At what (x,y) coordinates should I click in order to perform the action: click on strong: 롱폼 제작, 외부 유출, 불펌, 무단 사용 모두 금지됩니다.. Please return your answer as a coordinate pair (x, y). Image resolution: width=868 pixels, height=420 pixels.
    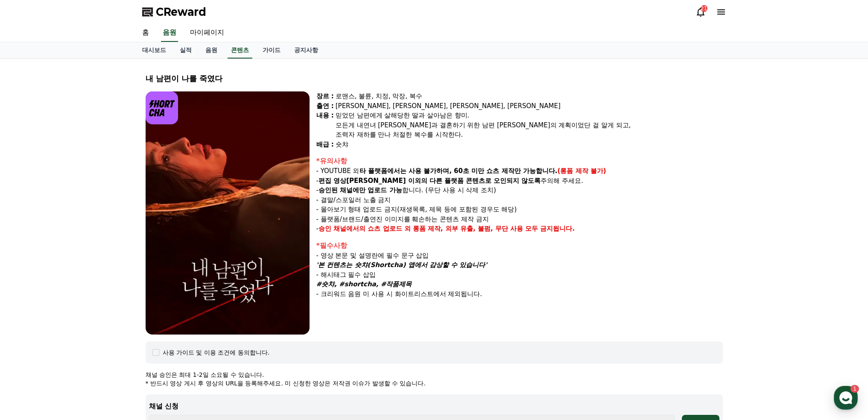
    Looking at the image, I should click on (494, 228).